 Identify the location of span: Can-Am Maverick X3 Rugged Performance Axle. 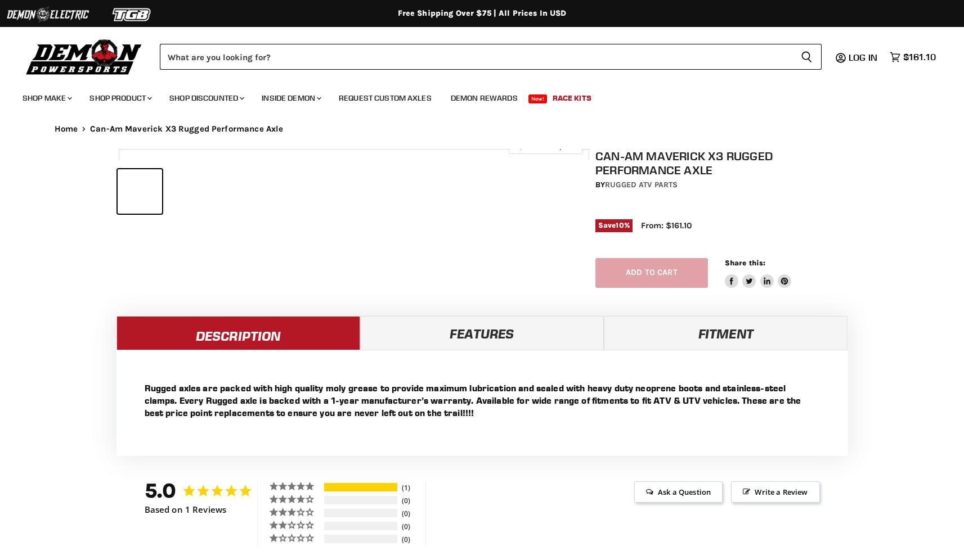
(186, 129).